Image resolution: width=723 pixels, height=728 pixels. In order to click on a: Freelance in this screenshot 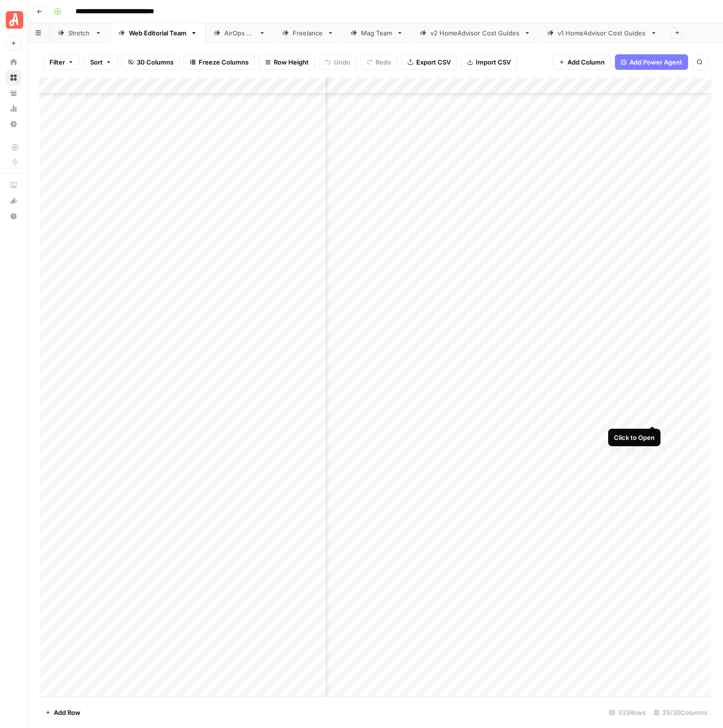, I will do `click(307, 33)`.